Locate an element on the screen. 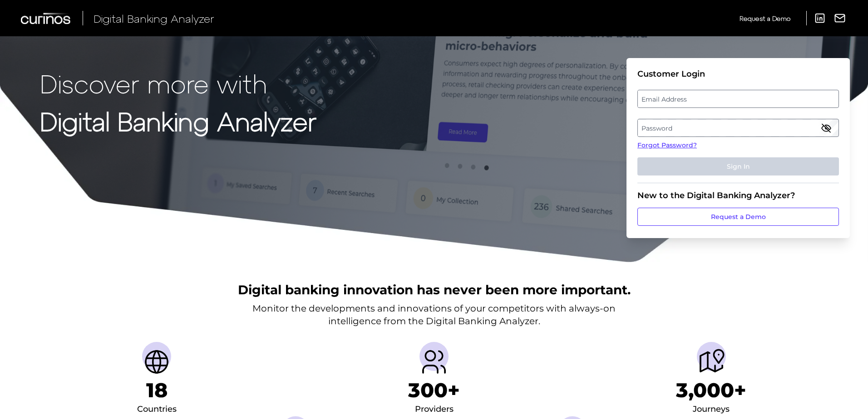 Image resolution: width=868 pixels, height=419 pixels. img: Journeys is located at coordinates (711, 362).